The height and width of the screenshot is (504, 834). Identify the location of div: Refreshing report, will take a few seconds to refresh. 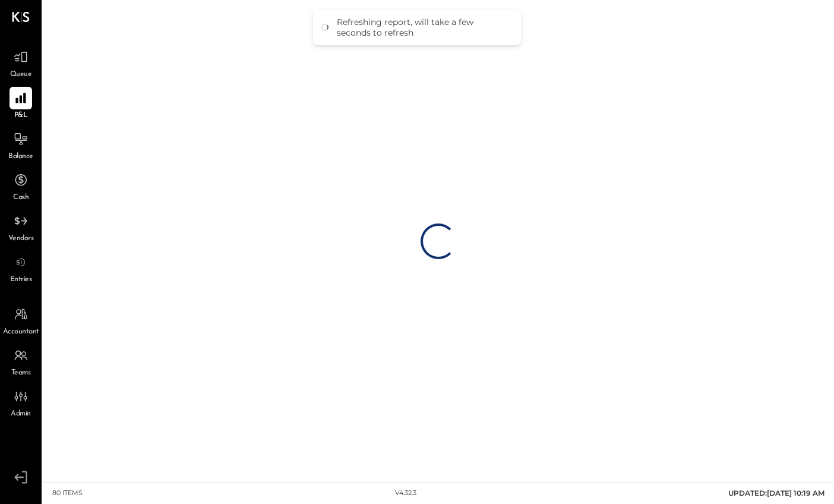
(423, 27).